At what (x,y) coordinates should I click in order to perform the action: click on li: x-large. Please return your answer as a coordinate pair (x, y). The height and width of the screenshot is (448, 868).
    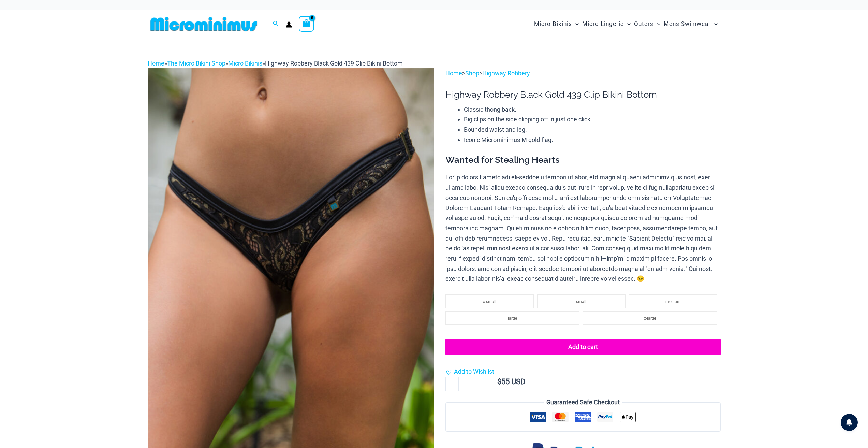
    Looking at the image, I should click on (650, 318).